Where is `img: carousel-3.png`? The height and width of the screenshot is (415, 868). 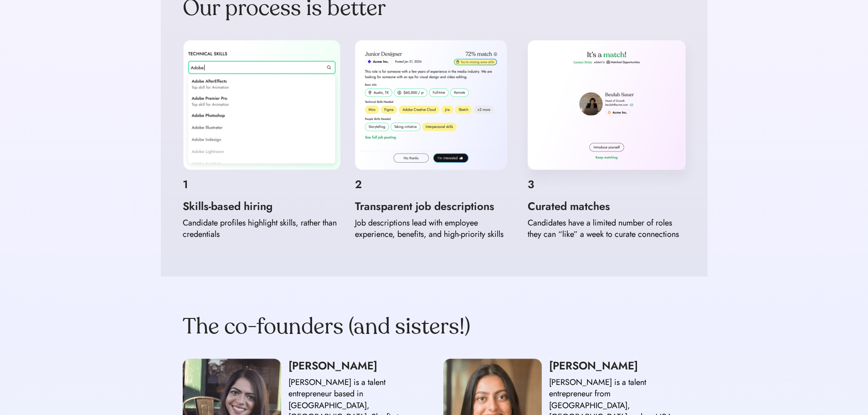
img: carousel-3.png is located at coordinates (606, 104).